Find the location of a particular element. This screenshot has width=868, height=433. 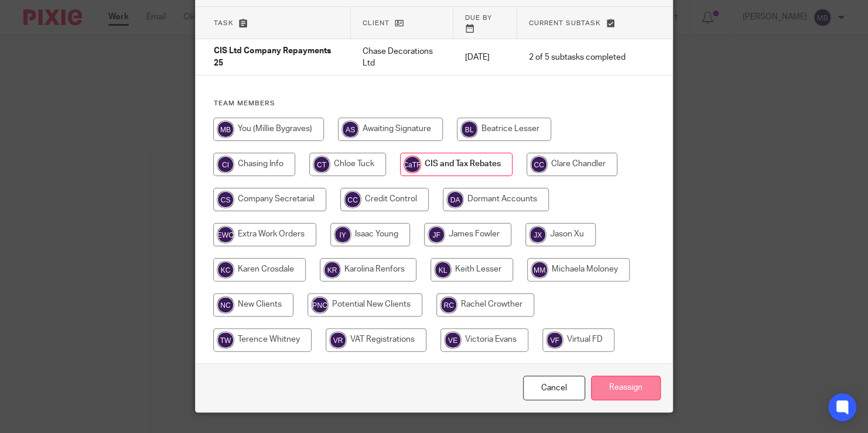

h4: Team members is located at coordinates (433, 104).